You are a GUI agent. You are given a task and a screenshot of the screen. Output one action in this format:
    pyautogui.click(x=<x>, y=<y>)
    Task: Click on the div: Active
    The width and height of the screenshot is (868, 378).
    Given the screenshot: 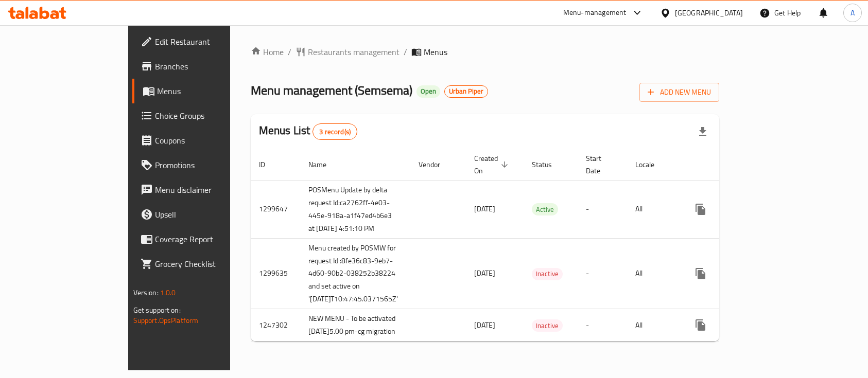 What is the action you would take?
    pyautogui.click(x=545, y=209)
    